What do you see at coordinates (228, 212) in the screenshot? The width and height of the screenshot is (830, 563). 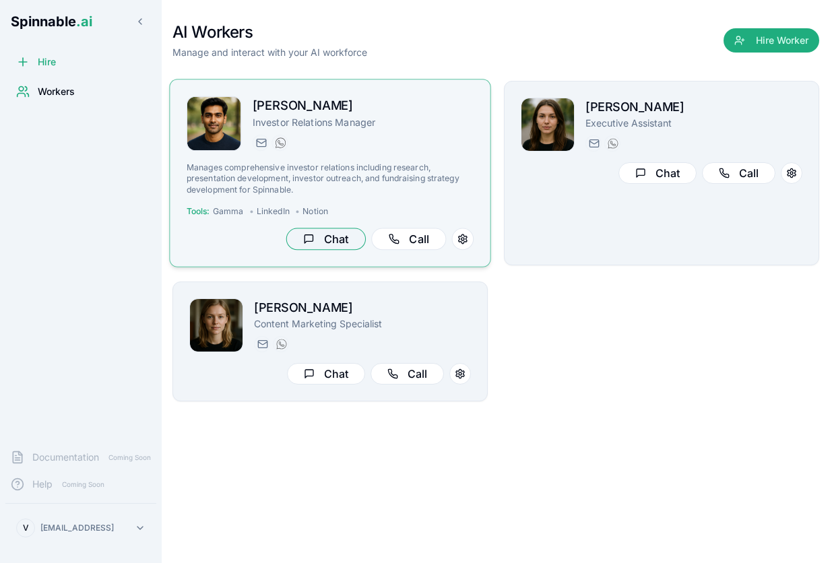 I see `span: Gamma` at bounding box center [228, 212].